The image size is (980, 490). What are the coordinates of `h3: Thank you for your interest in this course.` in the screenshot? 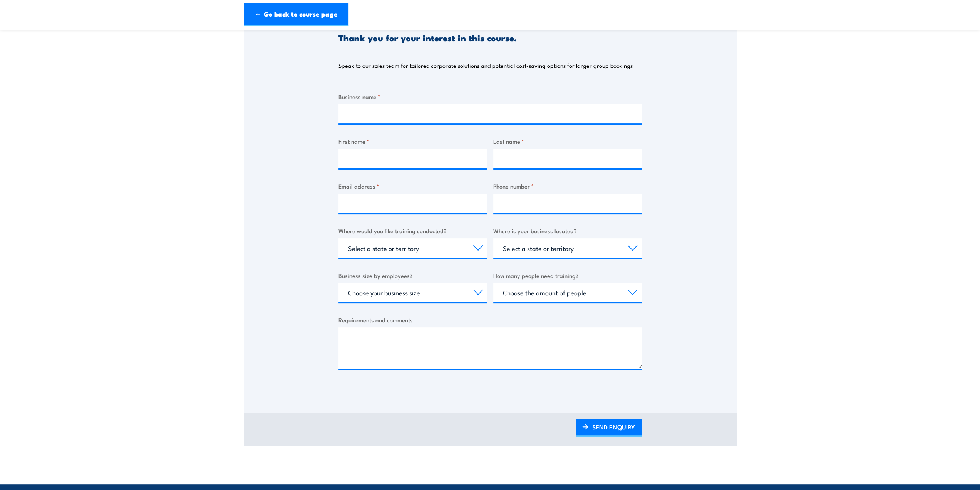 It's located at (428, 38).